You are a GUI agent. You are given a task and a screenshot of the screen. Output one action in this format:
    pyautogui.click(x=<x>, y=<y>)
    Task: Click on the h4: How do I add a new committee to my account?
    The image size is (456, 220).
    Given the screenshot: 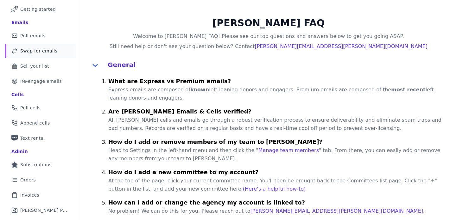 What is the action you would take?
    pyautogui.click(x=278, y=172)
    